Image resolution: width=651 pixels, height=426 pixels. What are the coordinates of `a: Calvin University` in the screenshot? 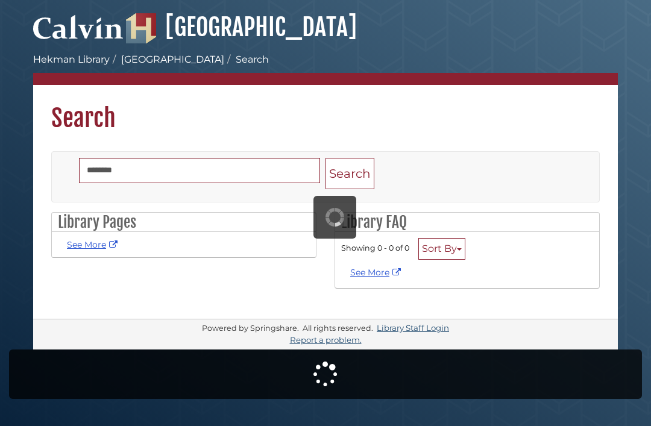 It's located at (78, 33).